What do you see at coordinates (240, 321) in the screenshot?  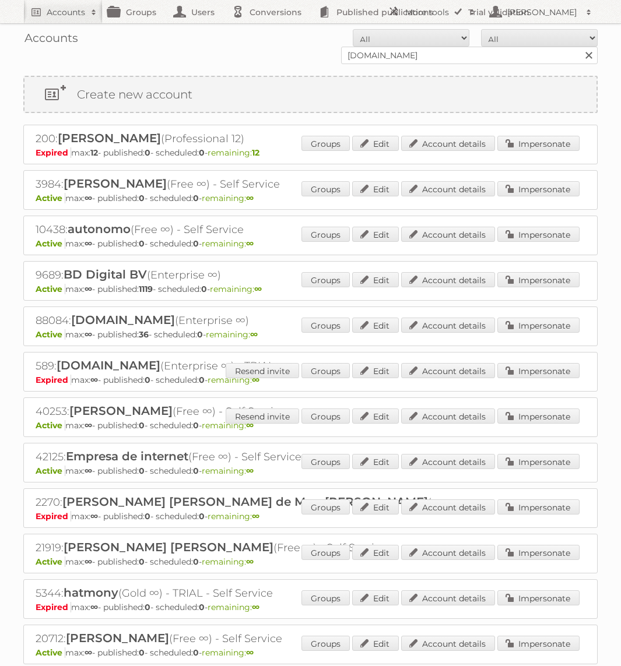 I see `h2: 88084: (Enterprise ∞)` at bounding box center [240, 321].